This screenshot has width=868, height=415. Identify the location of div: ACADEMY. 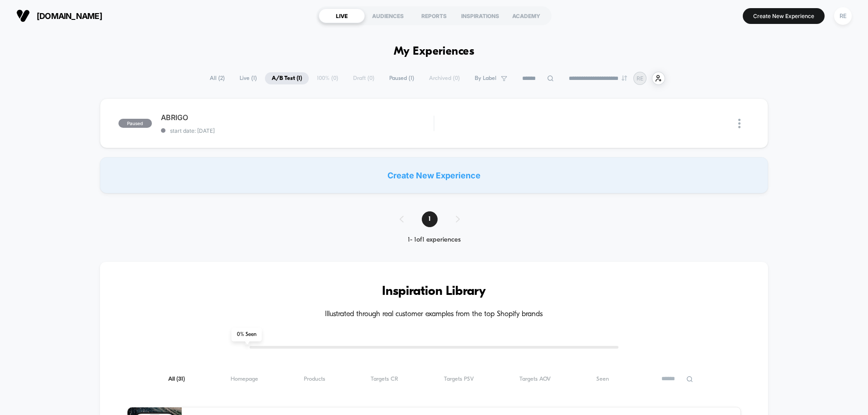
(526, 15).